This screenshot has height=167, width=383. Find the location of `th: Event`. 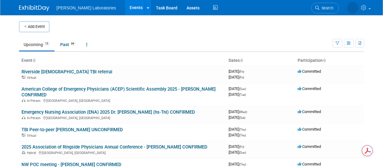

th: Event is located at coordinates (122, 60).